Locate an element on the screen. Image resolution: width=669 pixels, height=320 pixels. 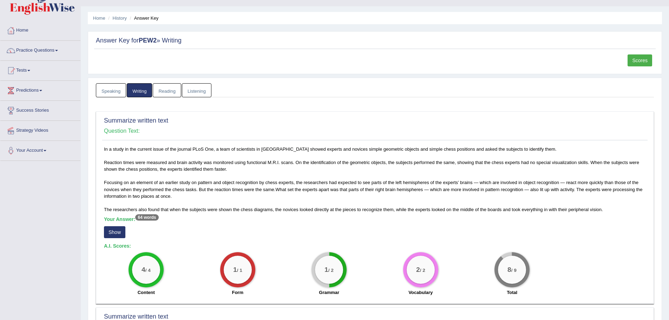
a: History is located at coordinates (120, 18).